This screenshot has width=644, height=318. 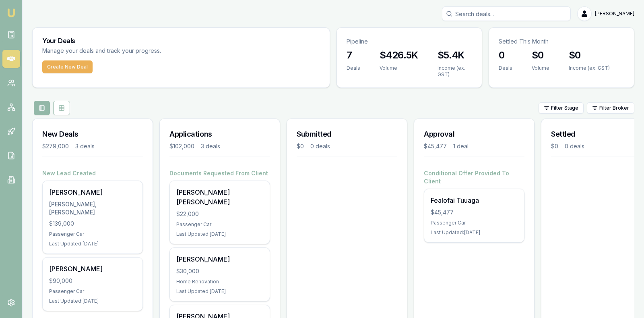 I want to click on a: Create New Deal, so click(x=67, y=67).